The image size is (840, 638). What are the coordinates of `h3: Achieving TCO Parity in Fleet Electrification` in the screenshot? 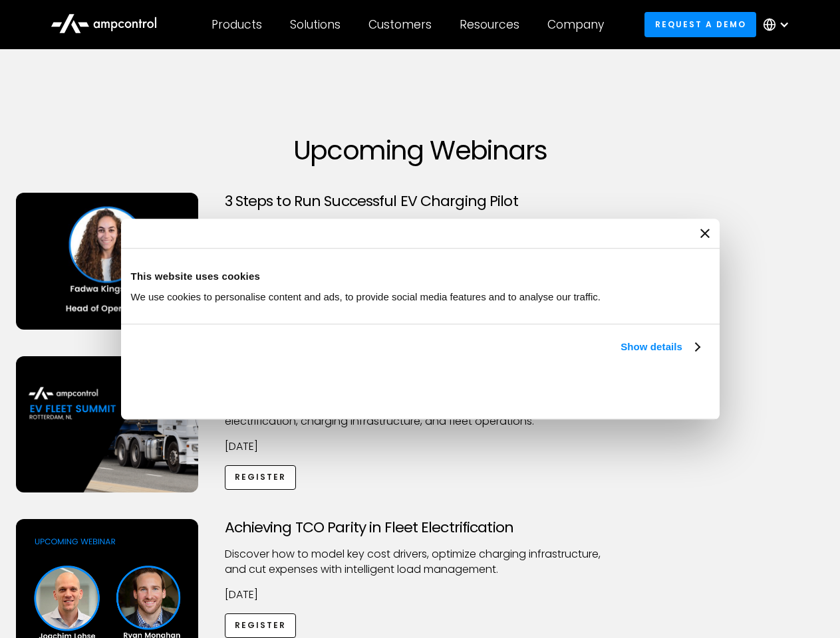 It's located at (421, 528).